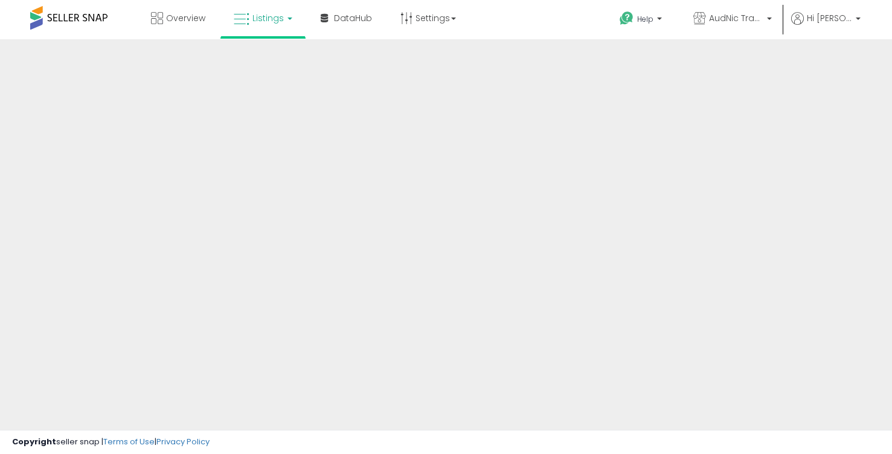 Image resolution: width=892 pixels, height=454 pixels. What do you see at coordinates (185, 18) in the screenshot?
I see `span: Overview` at bounding box center [185, 18].